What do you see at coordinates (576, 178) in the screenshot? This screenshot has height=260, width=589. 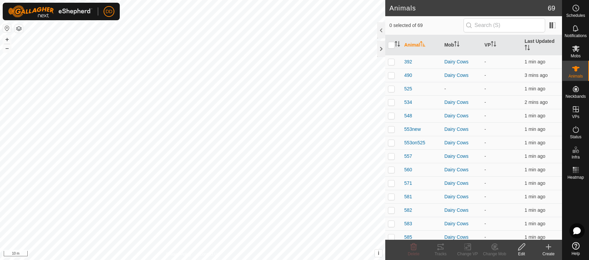 I see `span: Heatmap` at bounding box center [576, 178].